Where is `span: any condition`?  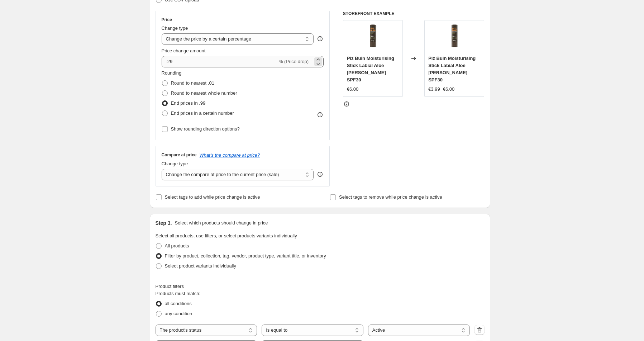
span: any condition is located at coordinates (178, 314).